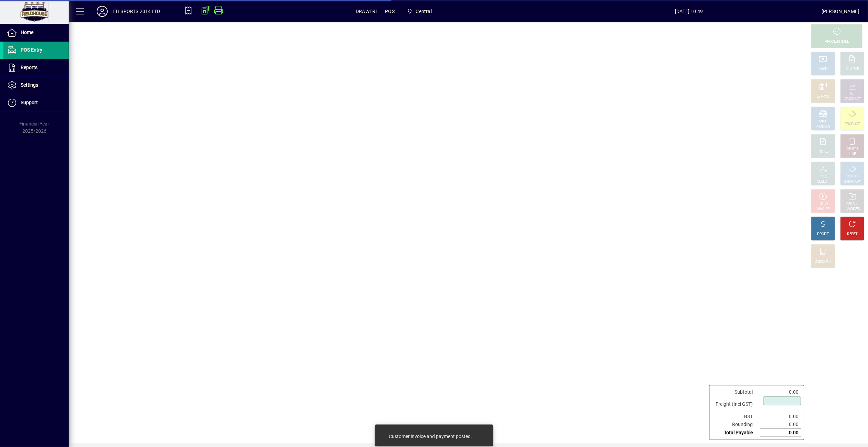 The image size is (868, 447). I want to click on td: Subtotal, so click(737, 392).